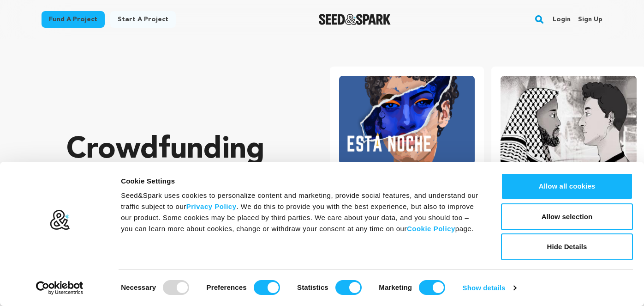 The image size is (644, 306). Describe the element at coordinates (407, 120) in the screenshot. I see `img: ESTA NOCHE image` at that location.